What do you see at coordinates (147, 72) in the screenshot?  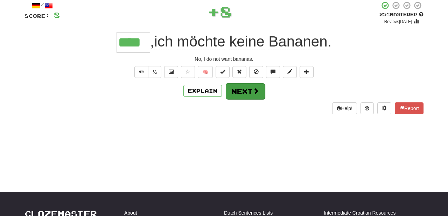 I see `div: Text-to-speech controls` at bounding box center [147, 72].